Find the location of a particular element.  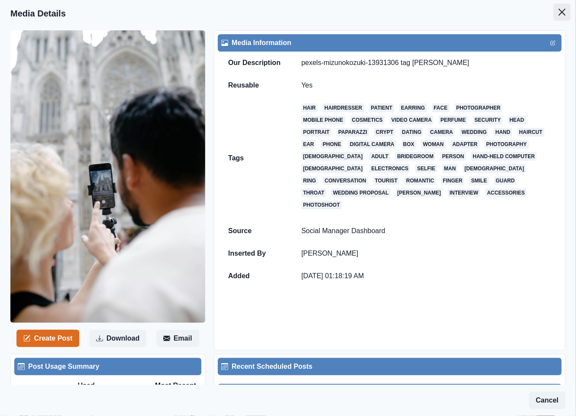

a: cosmetics is located at coordinates (367, 120).